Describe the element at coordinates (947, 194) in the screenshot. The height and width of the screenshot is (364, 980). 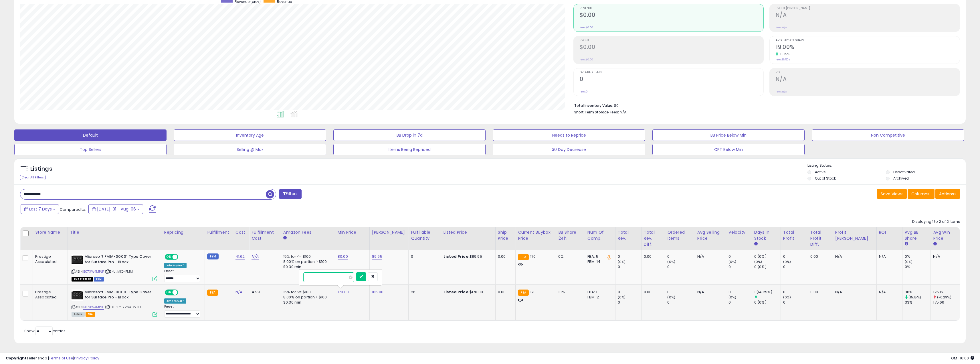
I see `button: Actions` at that location.